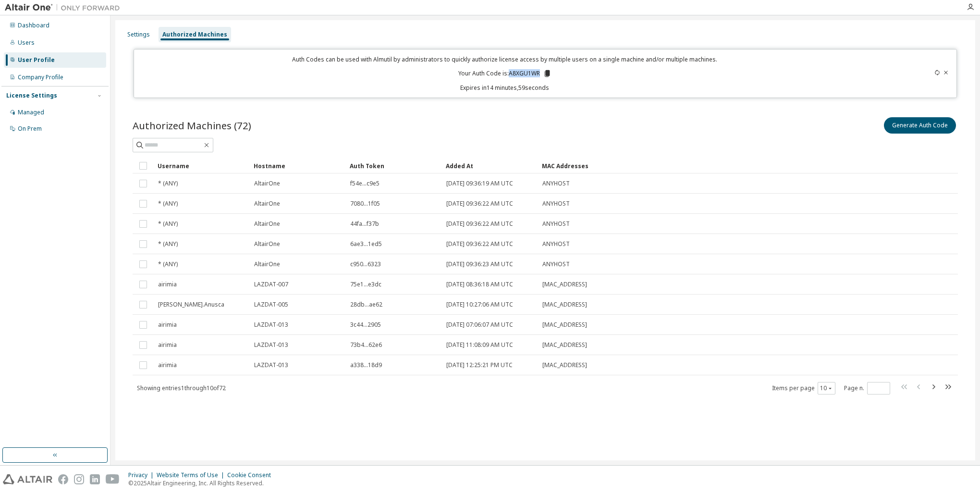 Image resolution: width=980 pixels, height=493 pixels. What do you see at coordinates (142, 475) in the screenshot?
I see `div: Privacy` at bounding box center [142, 475].